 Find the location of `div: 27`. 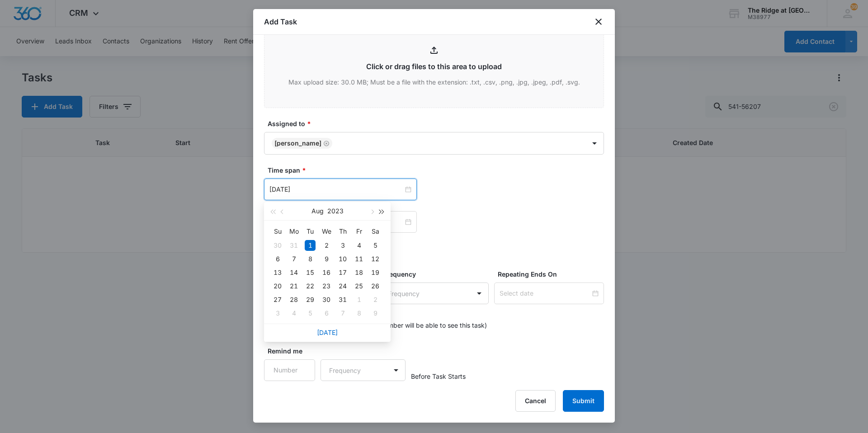

div: 27 is located at coordinates (278, 300).